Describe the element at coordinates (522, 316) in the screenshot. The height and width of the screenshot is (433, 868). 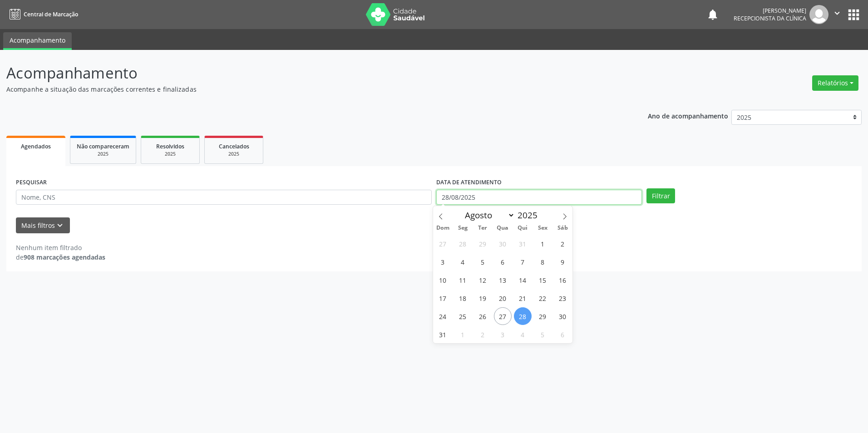
I see `span: Agosto 28, 2025` at that location.